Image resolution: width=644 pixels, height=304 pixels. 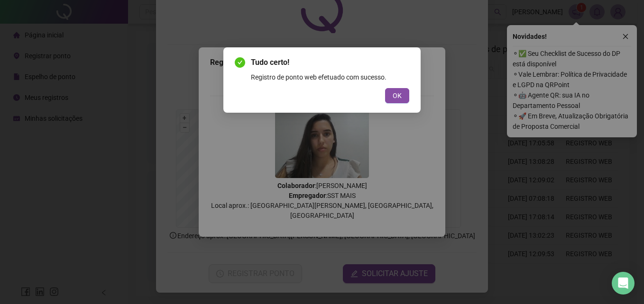 What do you see at coordinates (330, 62) in the screenshot?
I see `span: Tudo certo!` at bounding box center [330, 62].